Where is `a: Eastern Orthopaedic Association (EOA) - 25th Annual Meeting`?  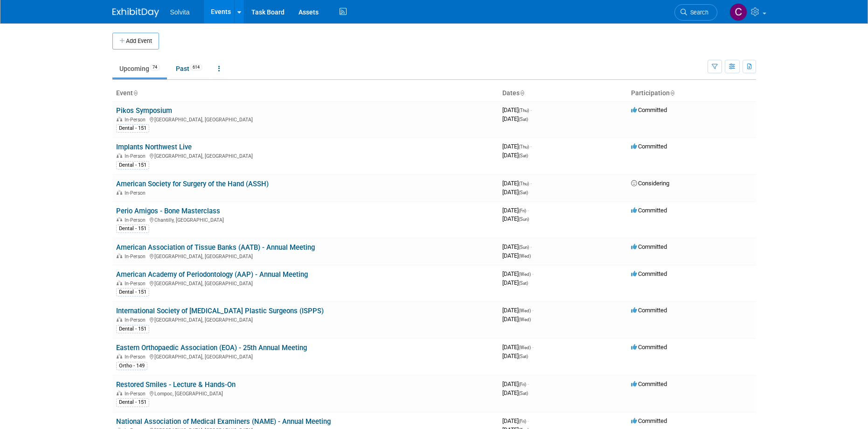
a: Eastern Orthopaedic Association (EOA) - 25th Annual Meeting is located at coordinates (211, 348).